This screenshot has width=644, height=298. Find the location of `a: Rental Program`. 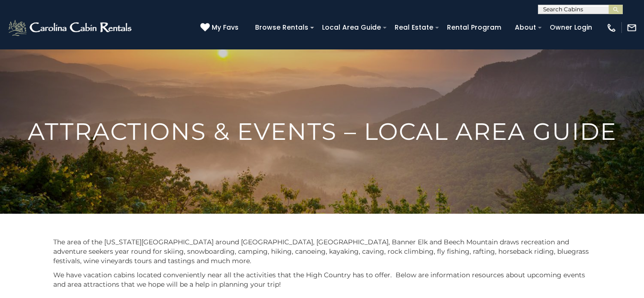

a: Rental Program is located at coordinates (474, 28).